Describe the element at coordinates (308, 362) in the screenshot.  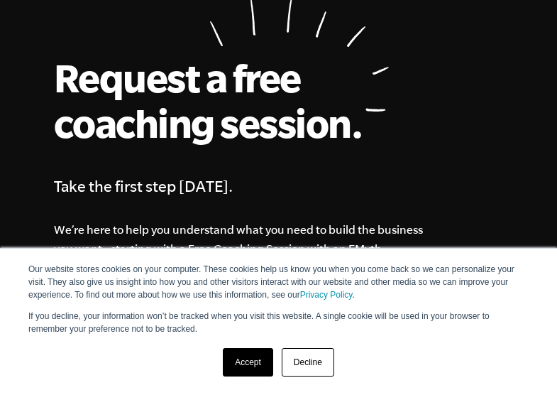
I see `a: Decline` at that location.